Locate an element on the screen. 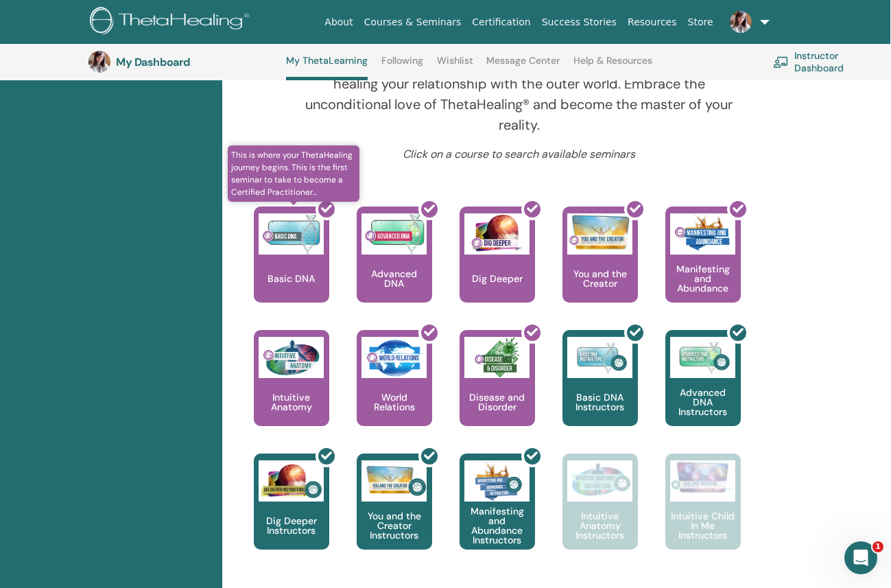  img: You and the Creator Instructors is located at coordinates (394, 481).